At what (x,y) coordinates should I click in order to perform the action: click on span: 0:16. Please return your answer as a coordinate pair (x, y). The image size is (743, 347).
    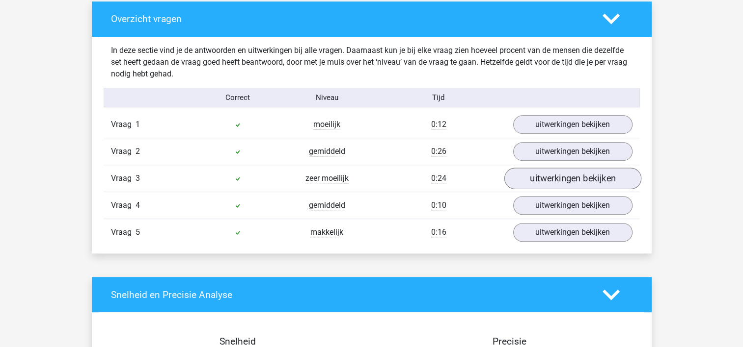
    Looking at the image, I should click on (438, 233).